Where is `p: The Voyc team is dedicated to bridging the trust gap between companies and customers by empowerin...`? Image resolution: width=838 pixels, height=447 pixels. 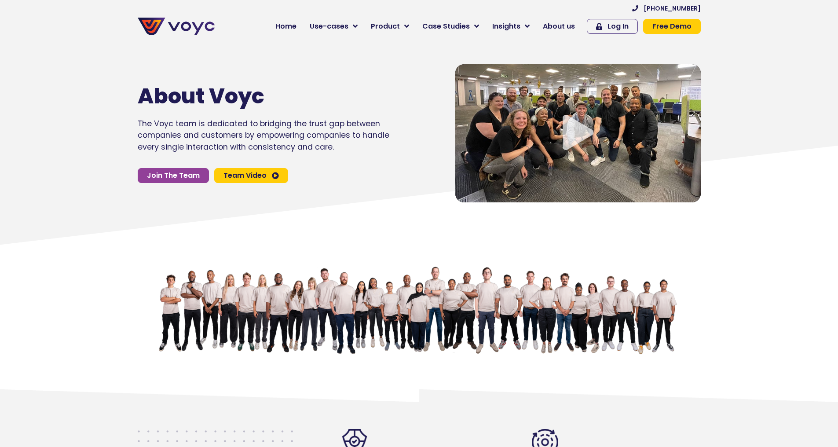
p: The Voyc team is dedicated to bridging the trust gap between companies and customers by empowerin... is located at coordinates (263, 135).